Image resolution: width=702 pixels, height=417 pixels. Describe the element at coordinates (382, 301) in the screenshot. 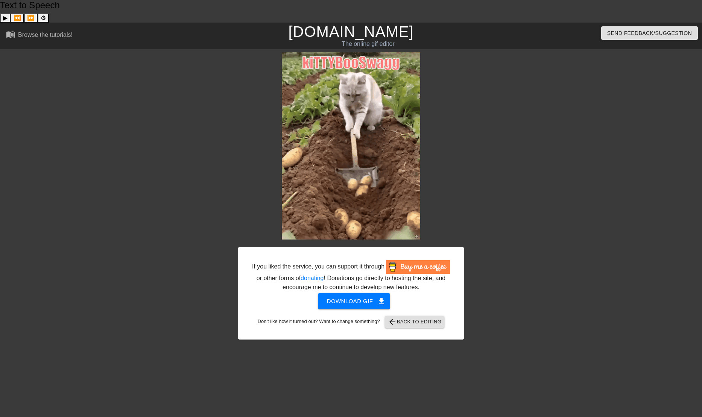

I see `span: get_app` at that location.